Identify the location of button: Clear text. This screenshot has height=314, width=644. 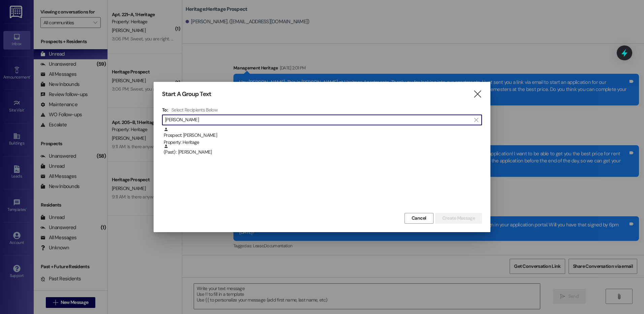
(476, 120).